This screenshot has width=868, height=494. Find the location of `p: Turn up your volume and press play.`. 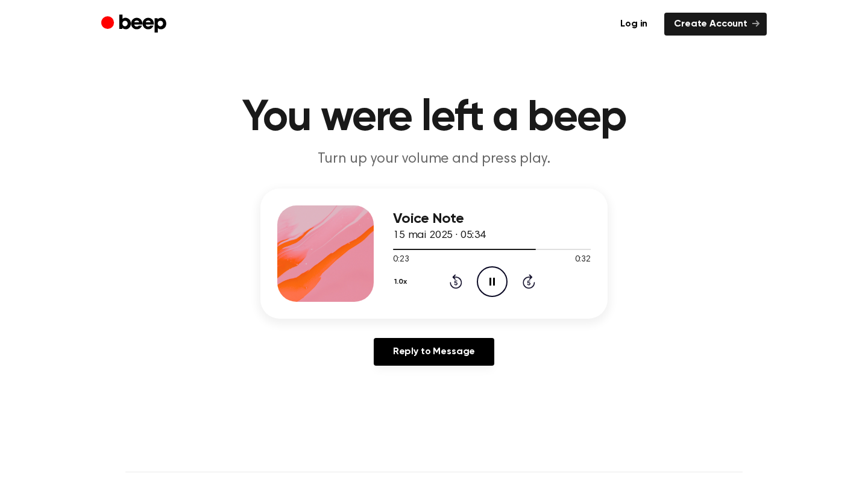

p: Turn up your volume and press play. is located at coordinates (434, 159).